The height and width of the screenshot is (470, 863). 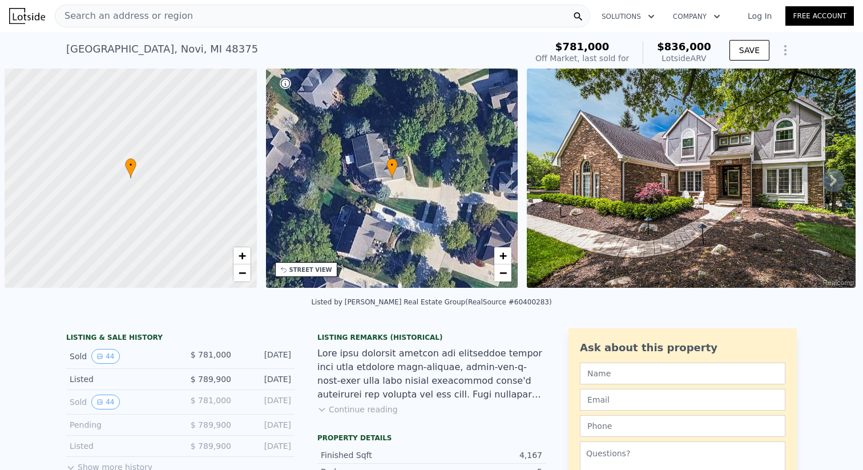 What do you see at coordinates (431, 337) in the screenshot?
I see `div: Listing Remarks (Historical)` at bounding box center [431, 337].